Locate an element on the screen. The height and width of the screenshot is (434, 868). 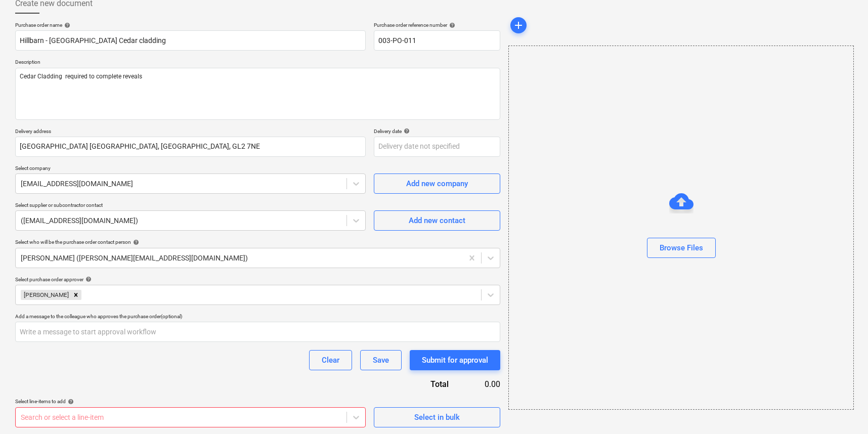
p: Delivery address is located at coordinates (190, 132).